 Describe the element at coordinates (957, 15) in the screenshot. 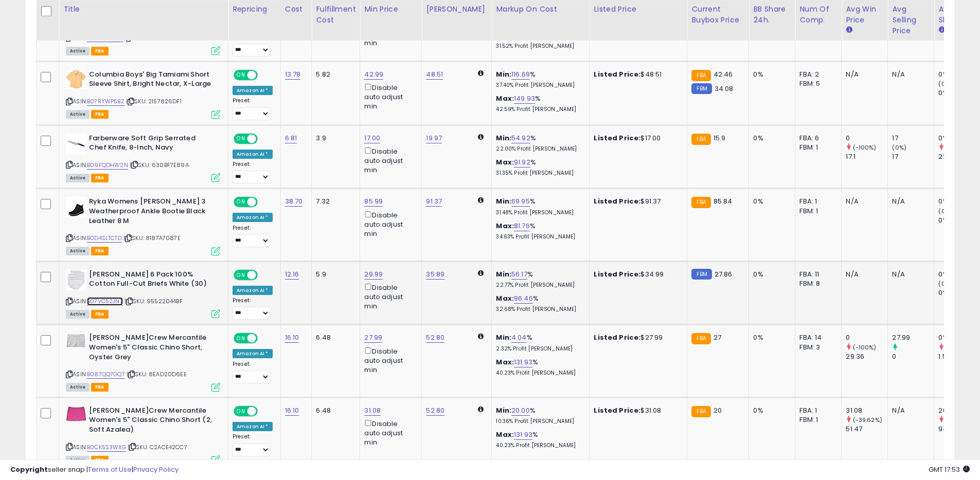

I see `div: Avg BB Share` at that location.